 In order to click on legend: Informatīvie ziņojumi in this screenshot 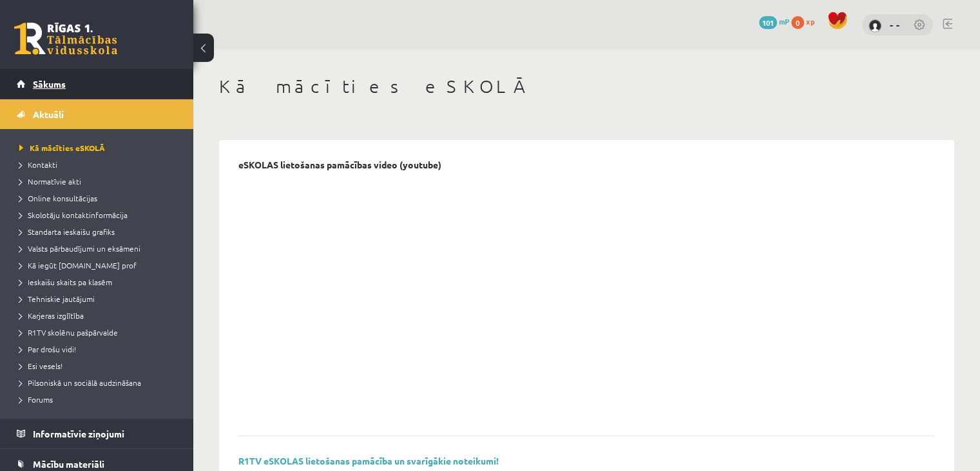, I will do `click(105, 434)`.